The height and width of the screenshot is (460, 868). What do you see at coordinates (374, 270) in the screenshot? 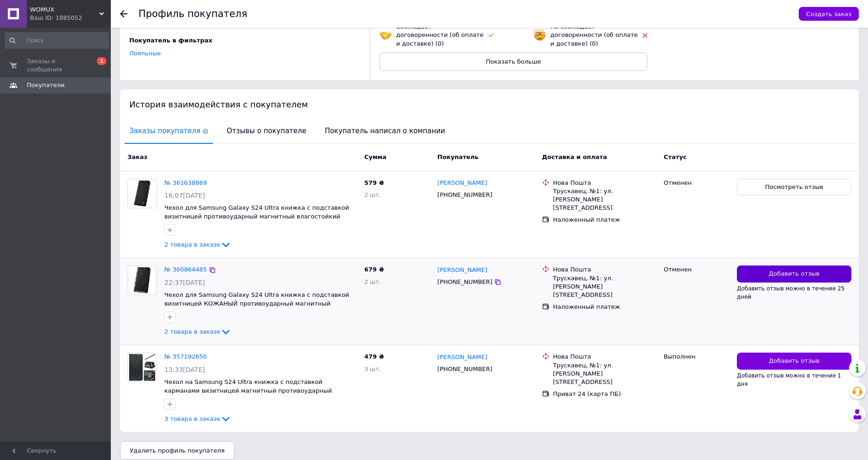
I see `span: 679 ₴` at bounding box center [374, 270].